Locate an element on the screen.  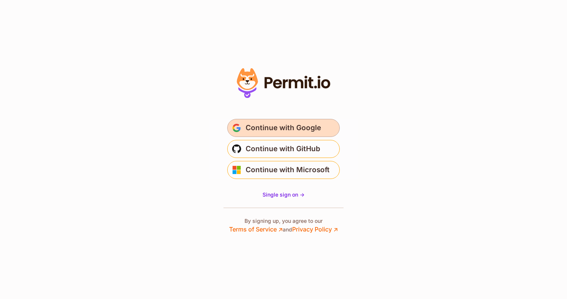
a: Terms of Service ↗ is located at coordinates (256, 229).